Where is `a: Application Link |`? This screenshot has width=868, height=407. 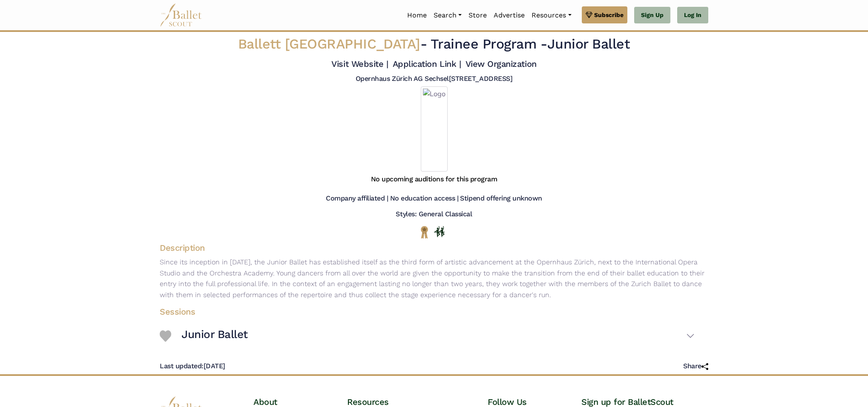 a: Application Link | is located at coordinates (427, 64).